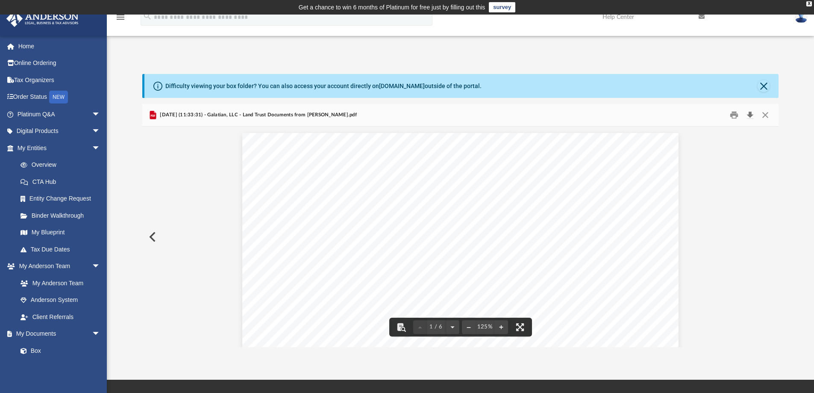  What do you see at coordinates (520, 327) in the screenshot?
I see `button: Enter fullscreen` at bounding box center [520, 327].